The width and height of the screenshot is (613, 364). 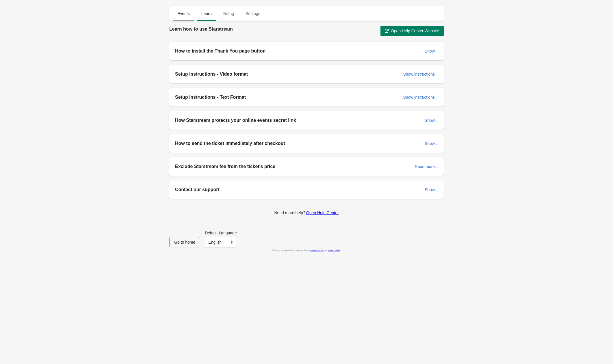 What do you see at coordinates (185, 242) in the screenshot?
I see `span: Go to home` at bounding box center [185, 242].